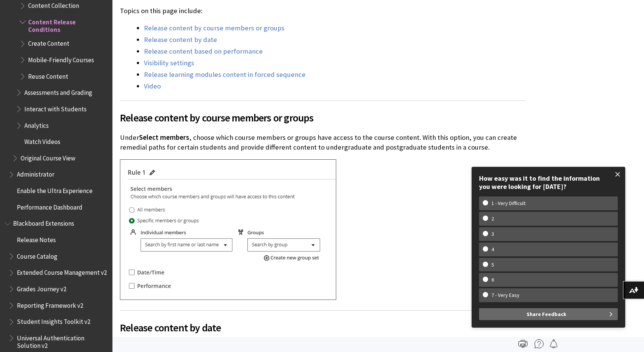 Image resolution: width=644 pixels, height=352 pixels. Describe the element at coordinates (228, 229) in the screenshot. I see `img: Select member options for release condition rules` at that location.